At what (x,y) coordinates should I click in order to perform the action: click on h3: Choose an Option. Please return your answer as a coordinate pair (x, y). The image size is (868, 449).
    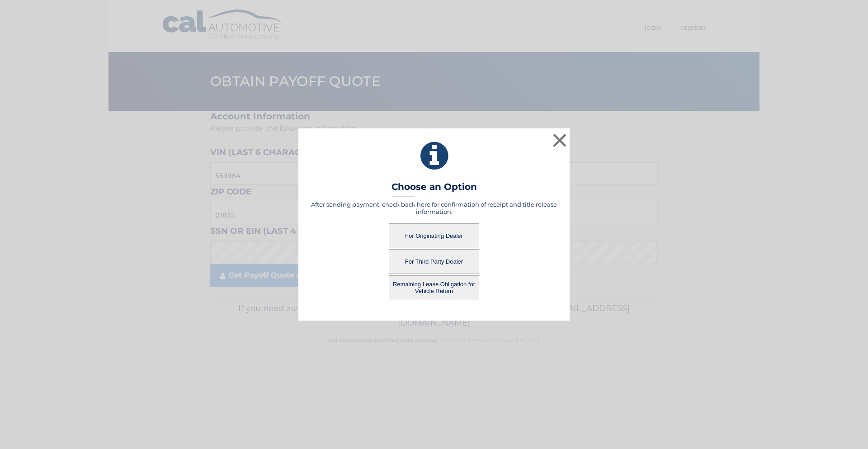
    Looking at the image, I should click on (434, 189).